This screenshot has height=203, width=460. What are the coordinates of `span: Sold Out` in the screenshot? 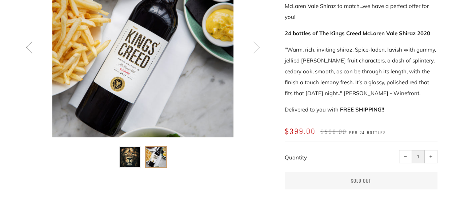 It's located at (361, 181).